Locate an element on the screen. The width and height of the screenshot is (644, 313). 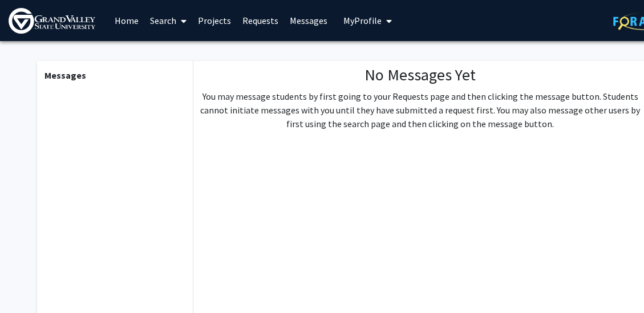
a: Messages is located at coordinates (309, 21).